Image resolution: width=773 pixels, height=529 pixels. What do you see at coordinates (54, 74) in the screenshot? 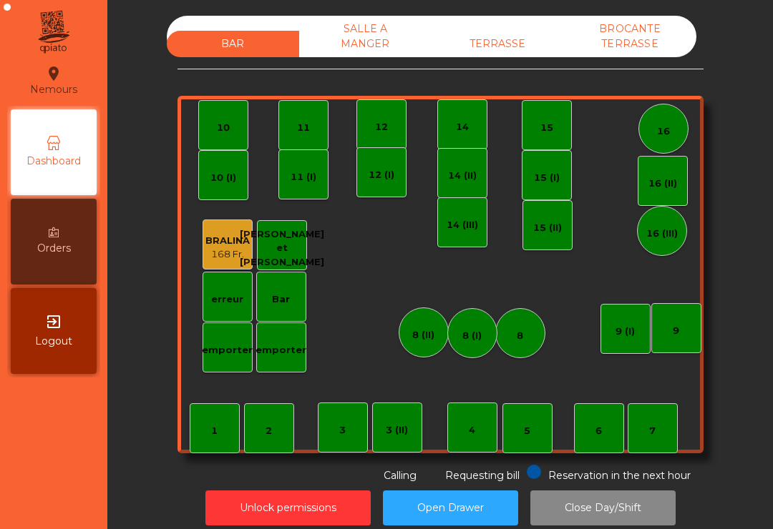
I see `i: location_on` at bounding box center [54, 74].